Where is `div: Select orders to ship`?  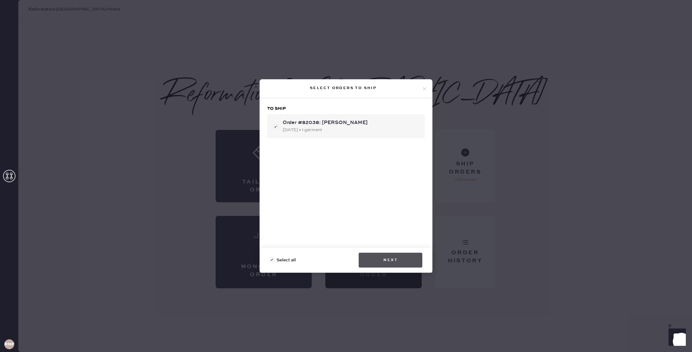 div: Select orders to ship is located at coordinates (343, 88).